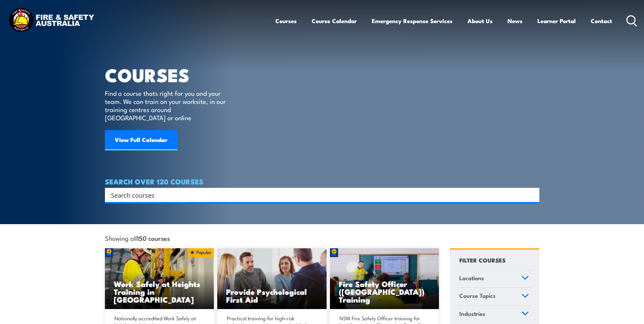  What do you see at coordinates (286, 21) in the screenshot?
I see `a: Courses` at bounding box center [286, 21].